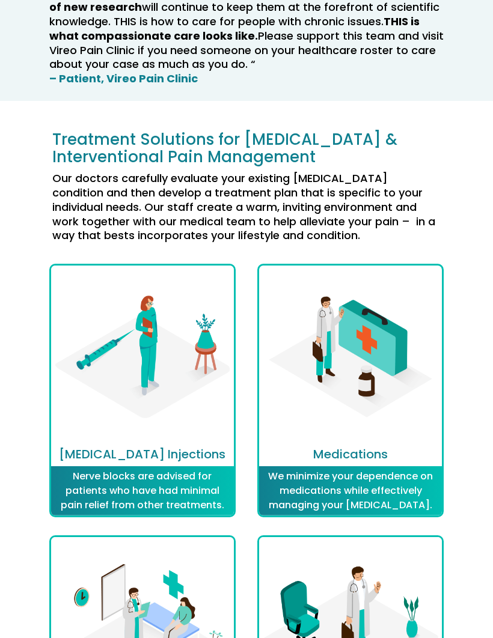  What do you see at coordinates (142, 490) in the screenshot?
I see `p: Nerve blocks are advised for patients who have had minimal pain relief from other treatments.` at bounding box center [142, 490].